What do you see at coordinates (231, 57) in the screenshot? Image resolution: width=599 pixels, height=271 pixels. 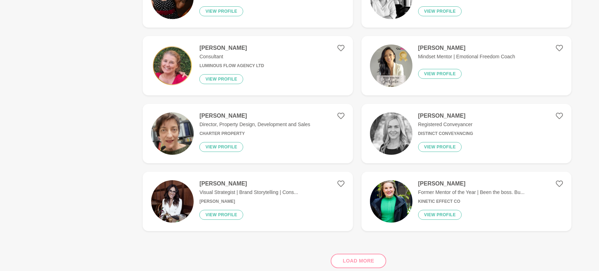 I see `p: Consultant` at bounding box center [231, 57].